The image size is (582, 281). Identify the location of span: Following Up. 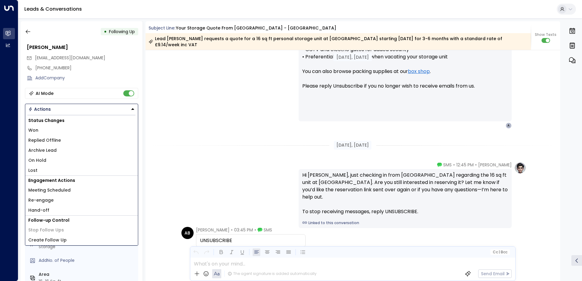
(122, 32).